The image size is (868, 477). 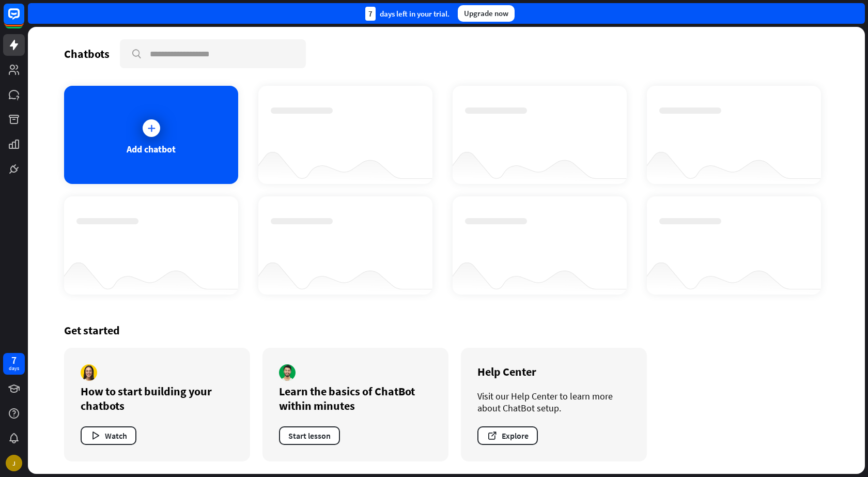 What do you see at coordinates (507, 435) in the screenshot?
I see `button: Explore` at bounding box center [507, 435].